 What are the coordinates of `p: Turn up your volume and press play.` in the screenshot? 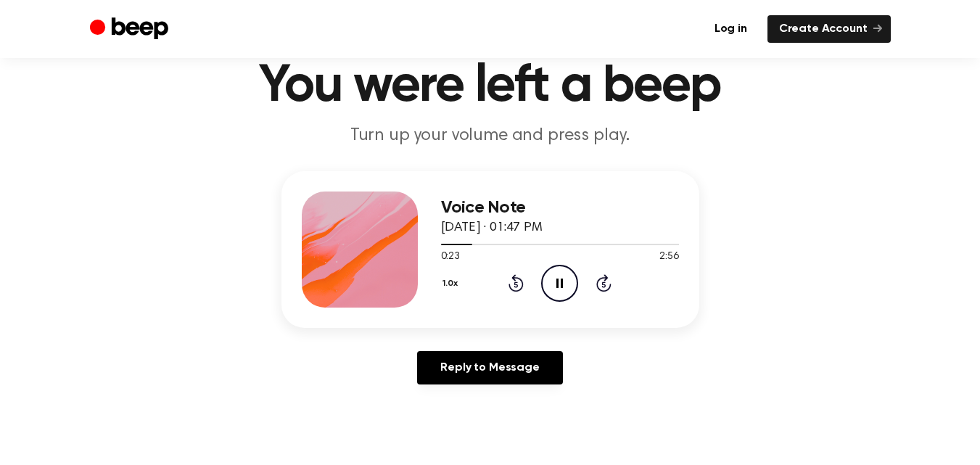 It's located at (490, 136).